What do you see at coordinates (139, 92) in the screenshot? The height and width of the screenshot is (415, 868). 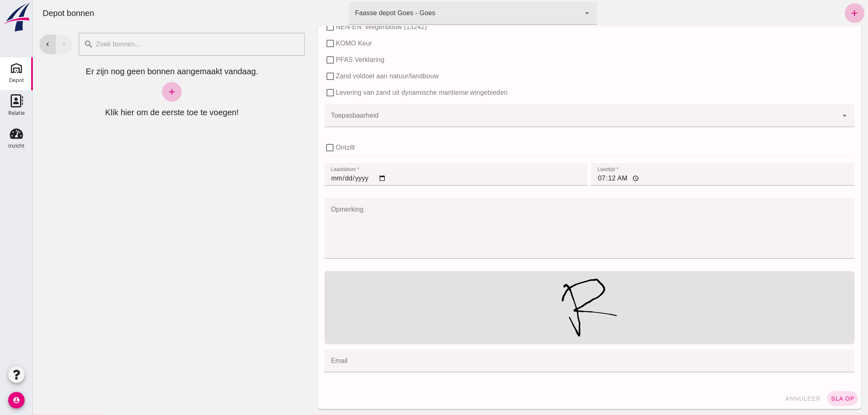 I see `div: Er zijn nog geen bonnen aangemaakt vandaag. Klik hier om de eerste toe te voegen!` at bounding box center [139, 92].